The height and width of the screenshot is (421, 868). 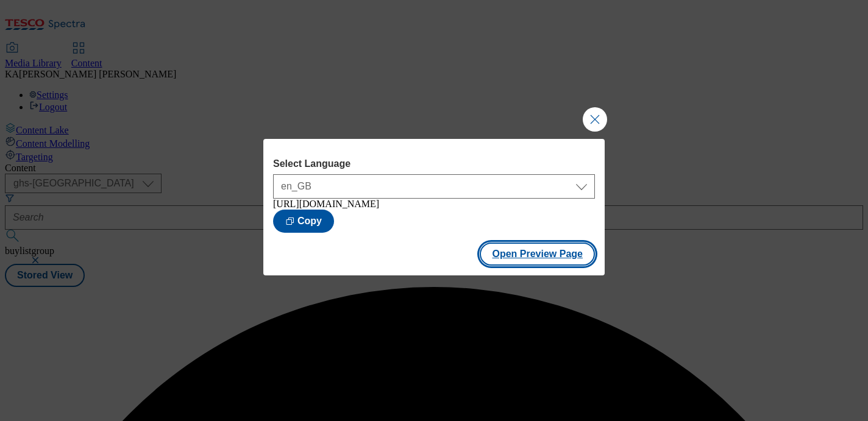 What do you see at coordinates (595, 120) in the screenshot?
I see `button: Close Modal` at bounding box center [595, 120].